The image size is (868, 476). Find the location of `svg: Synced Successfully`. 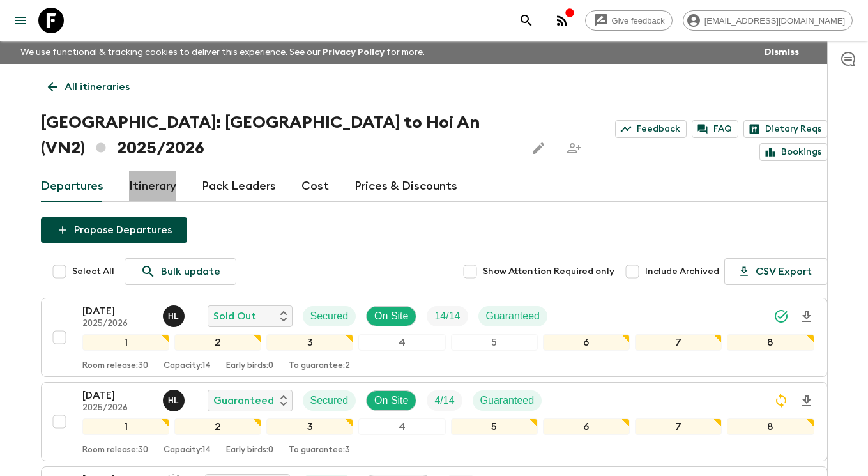

svg: Synced Successfully is located at coordinates (781, 316).